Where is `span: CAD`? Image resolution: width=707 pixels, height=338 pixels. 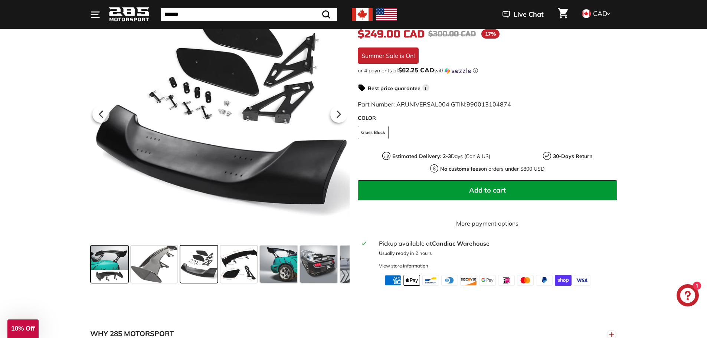 span: CAD is located at coordinates (600, 13).